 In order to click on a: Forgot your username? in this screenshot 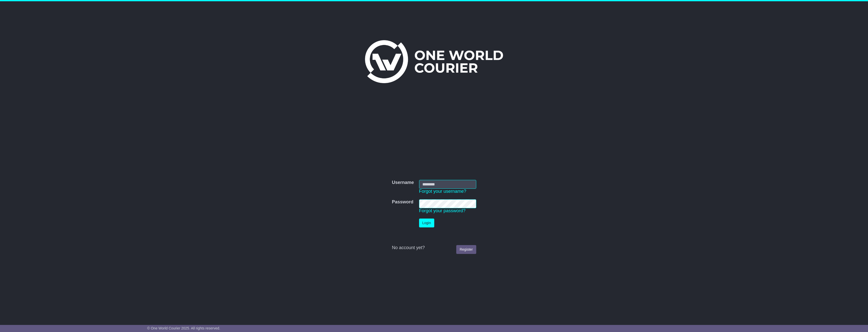, I will do `click(443, 191)`.